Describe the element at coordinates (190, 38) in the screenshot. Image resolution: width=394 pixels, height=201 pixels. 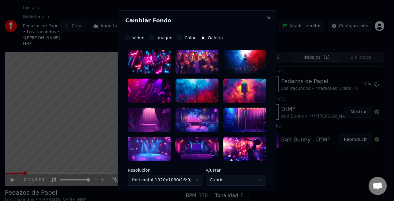
I see `label: Color` at that location.